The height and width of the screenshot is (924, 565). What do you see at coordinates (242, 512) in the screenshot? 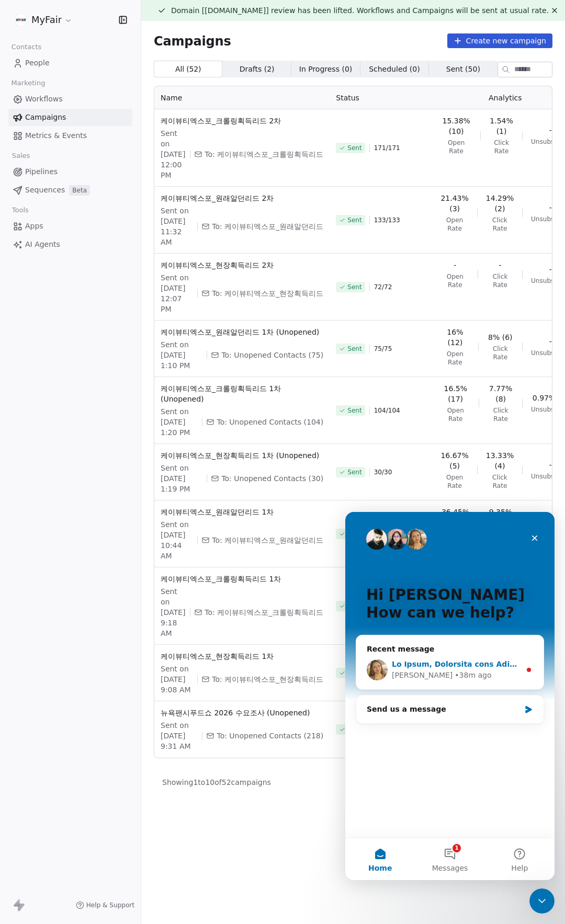
I see `span: 케이뷰티엑스포_원래알던리드 1차` at bounding box center [242, 512].